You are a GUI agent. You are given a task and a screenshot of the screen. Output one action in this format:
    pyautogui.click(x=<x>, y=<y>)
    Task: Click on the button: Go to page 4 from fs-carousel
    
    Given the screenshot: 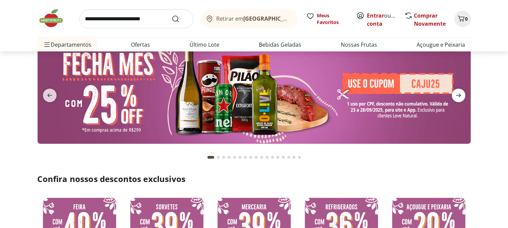 What is the action you would take?
    pyautogui.click(x=229, y=157)
    